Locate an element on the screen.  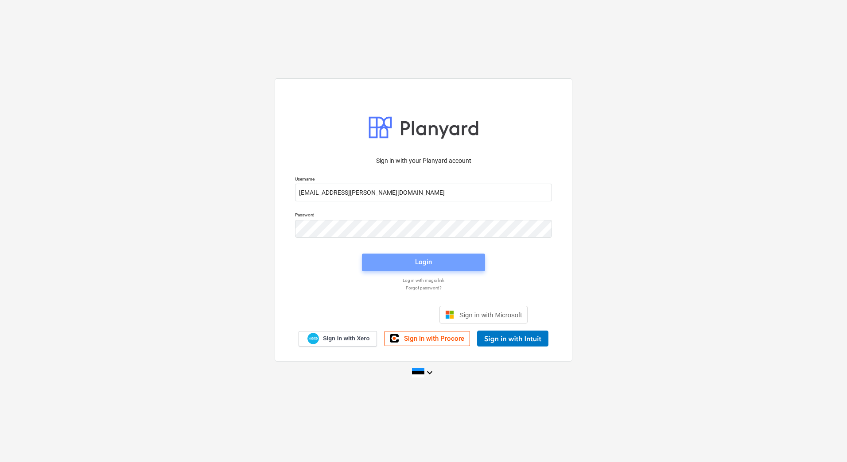
img: Microsoft logo is located at coordinates (449, 315).